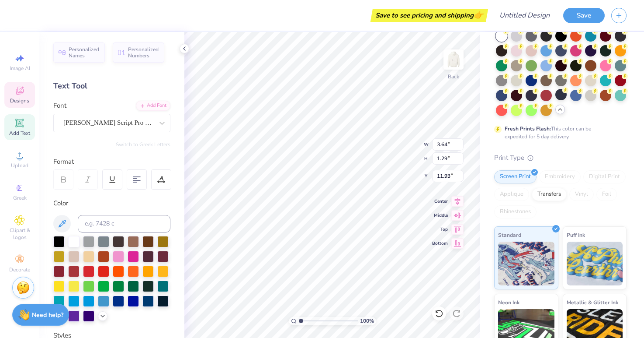 The image size is (644, 338). I want to click on span: Neon Ink, so click(508, 302).